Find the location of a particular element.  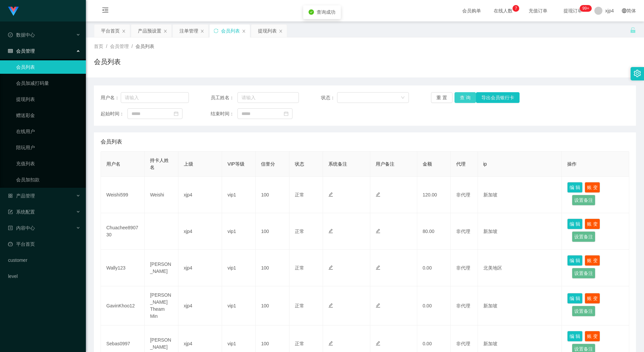

div: 注单管理 is located at coordinates (189, 31).